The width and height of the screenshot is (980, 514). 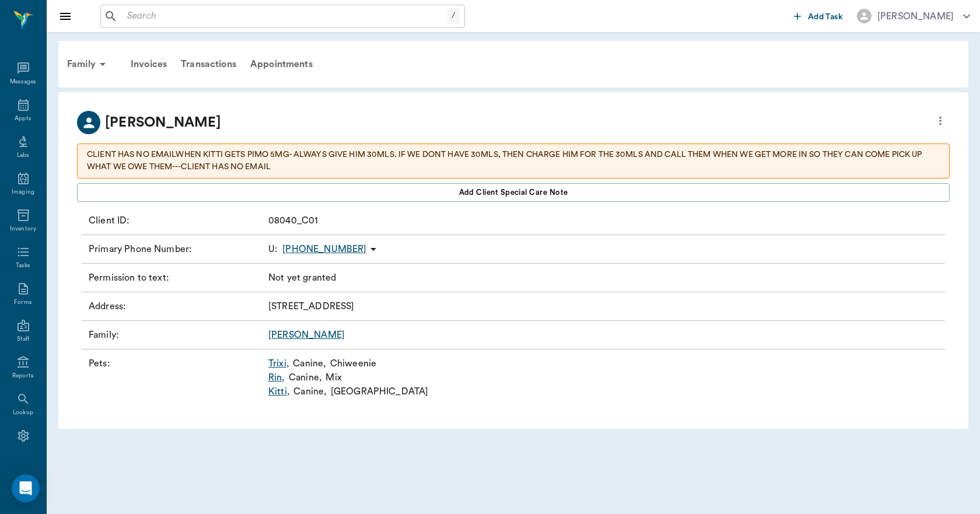 I want to click on div: Appts, so click(x=22, y=119).